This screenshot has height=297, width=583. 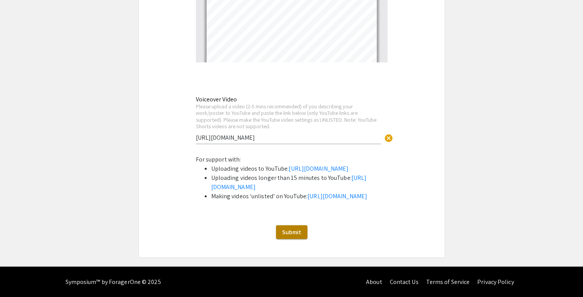 What do you see at coordinates (113, 282) in the screenshot?
I see `div: Symposium™ by ForagerOne © 2025` at bounding box center [113, 282].